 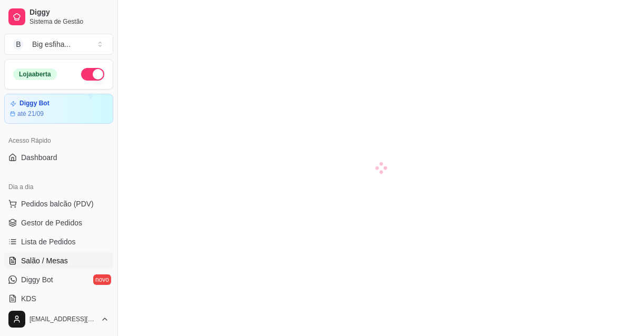 I want to click on span: Sistema de Gestão, so click(x=69, y=22).